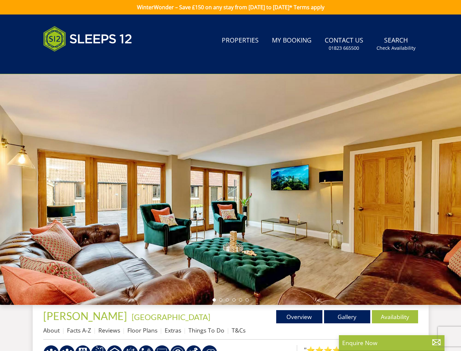 Image resolution: width=461 pixels, height=351 pixels. What do you see at coordinates (206, 331) in the screenshot?
I see `a: Things To Do` at bounding box center [206, 331].